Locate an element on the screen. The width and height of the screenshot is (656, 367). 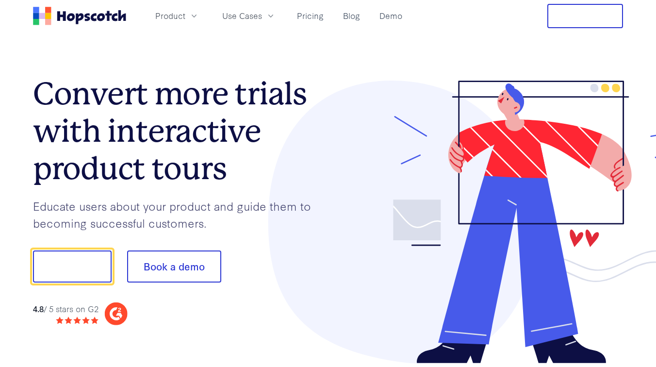
span: Use Cases is located at coordinates (242, 16).